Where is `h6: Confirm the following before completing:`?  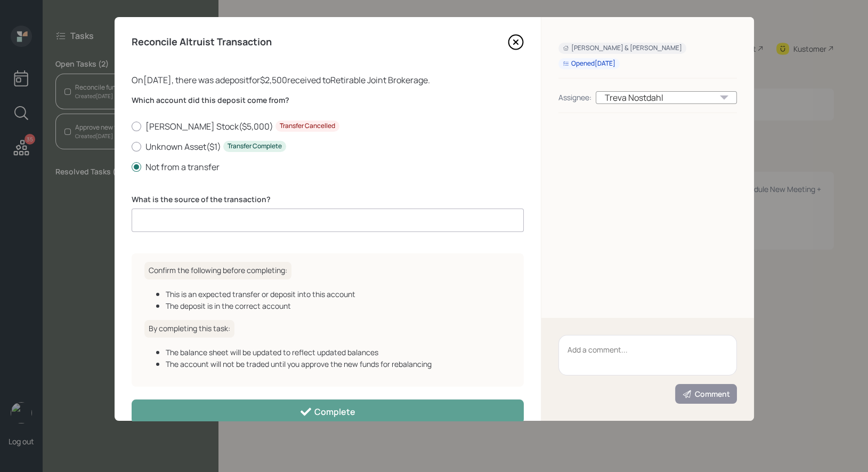
h6: Confirm the following before completing: is located at coordinates (218, 270).